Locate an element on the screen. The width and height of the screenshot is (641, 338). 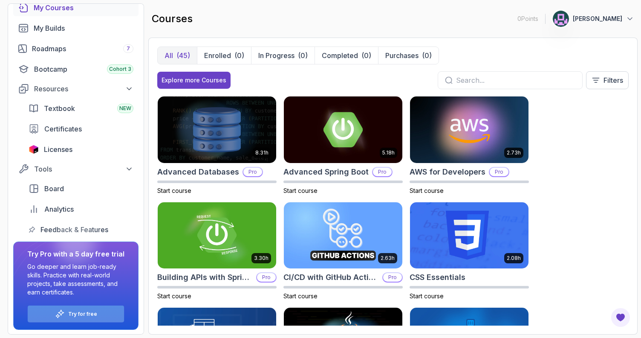
p: Purchases is located at coordinates (402, 55).